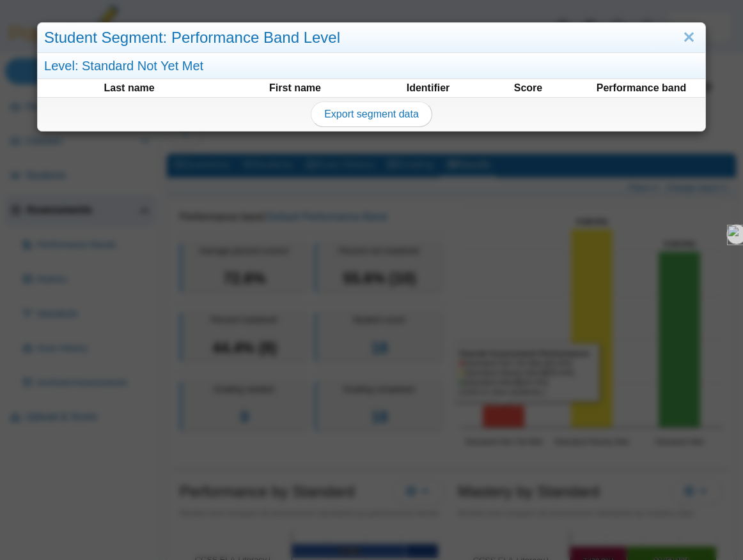 The image size is (743, 560). Describe the element at coordinates (371, 114) in the screenshot. I see `a: Export segment data` at that location.